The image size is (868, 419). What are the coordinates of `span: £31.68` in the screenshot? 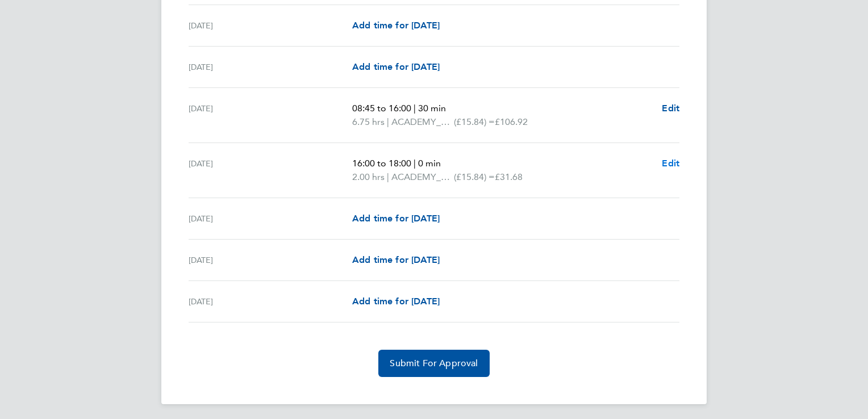 It's located at (509, 177).